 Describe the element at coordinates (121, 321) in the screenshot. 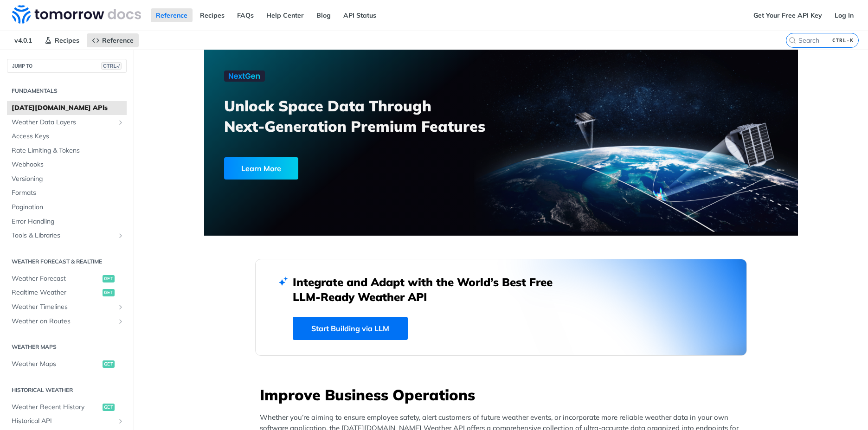

I see `button: Show subpages for Weather on Routes` at that location.